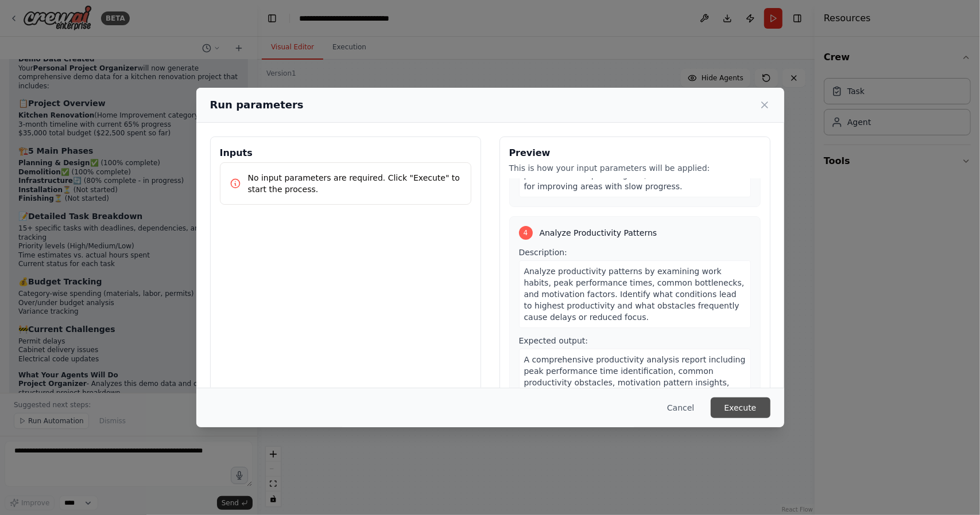 The image size is (980, 515). Describe the element at coordinates (345, 153) in the screenshot. I see `h3: Inputs` at that location.